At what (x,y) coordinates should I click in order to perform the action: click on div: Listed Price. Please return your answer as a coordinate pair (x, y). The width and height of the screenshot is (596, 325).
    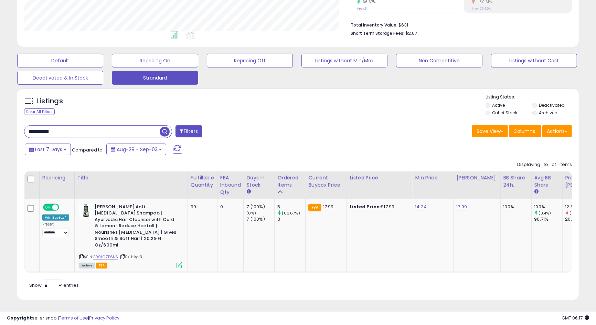
    Looking at the image, I should click on (379, 177).